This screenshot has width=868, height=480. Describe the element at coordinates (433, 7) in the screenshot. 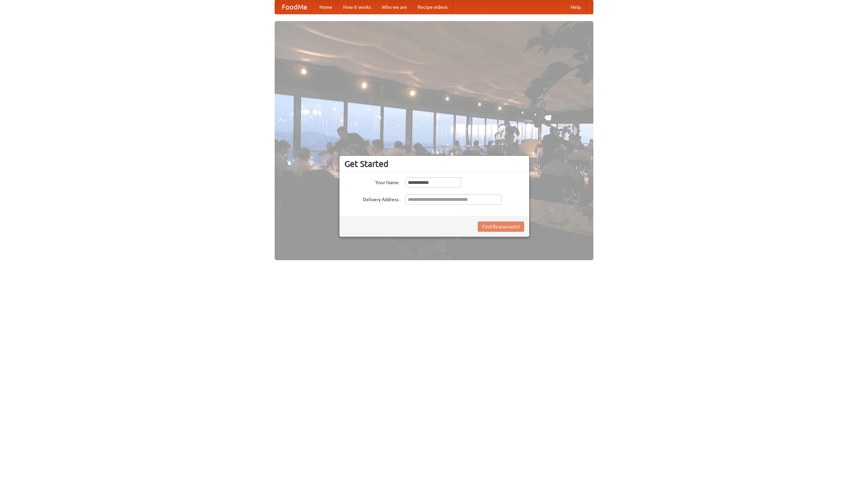

I see `a: Recipe videos` at that location.